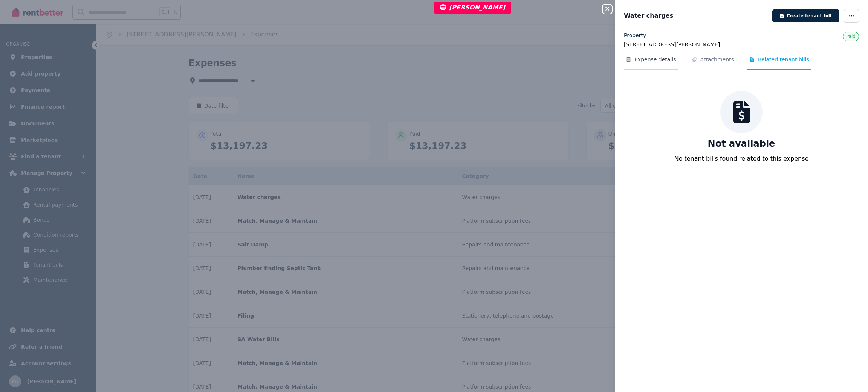 This screenshot has height=392, width=868. What do you see at coordinates (741, 159) in the screenshot?
I see `p: No tenant bills found related to this expense` at bounding box center [741, 159].